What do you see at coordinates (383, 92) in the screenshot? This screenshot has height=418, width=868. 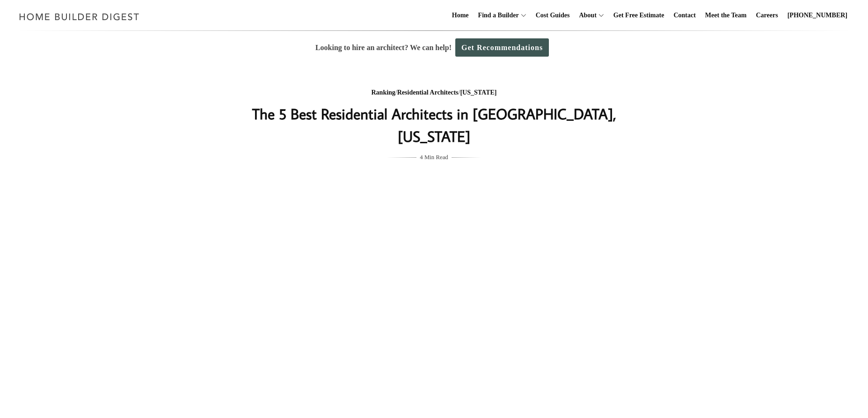 I see `a: Ranking` at bounding box center [383, 92].